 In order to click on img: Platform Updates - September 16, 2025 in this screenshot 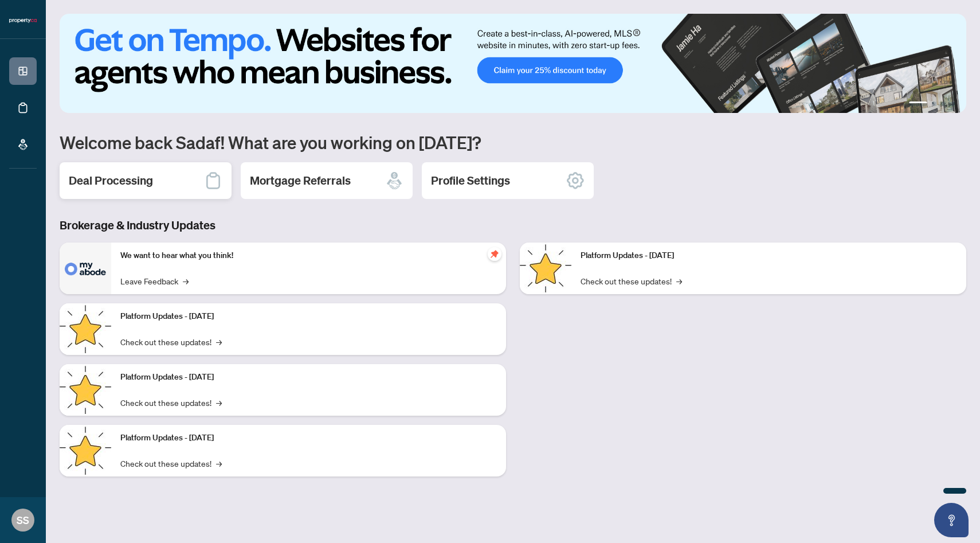, I will do `click(86, 329)`.